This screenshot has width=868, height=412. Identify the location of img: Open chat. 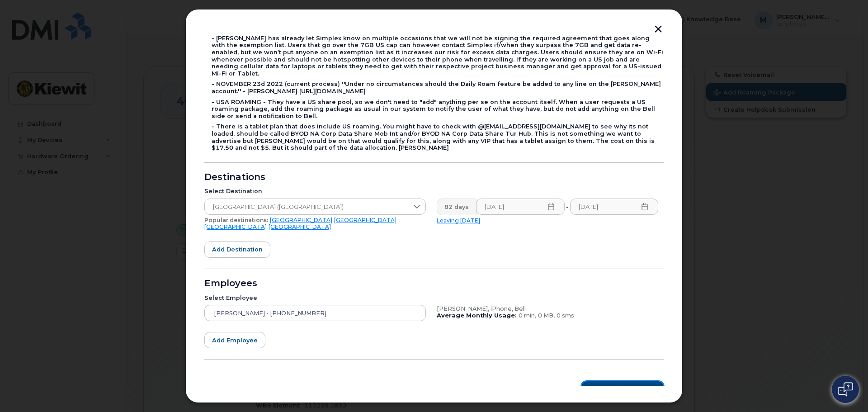
(845, 390).